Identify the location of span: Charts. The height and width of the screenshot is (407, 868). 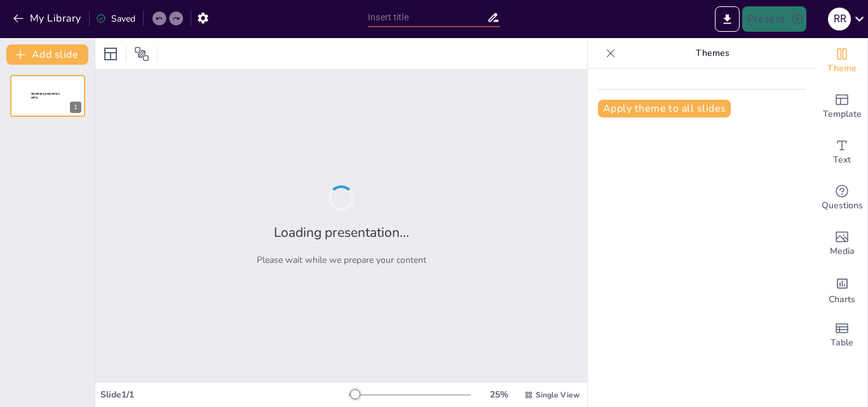
(843, 300).